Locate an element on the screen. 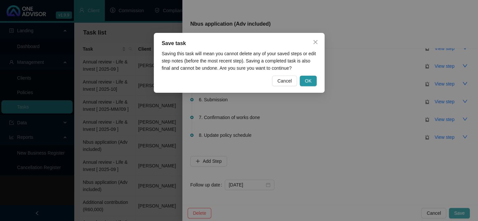 The image size is (478, 221). span: OK is located at coordinates (308, 81).